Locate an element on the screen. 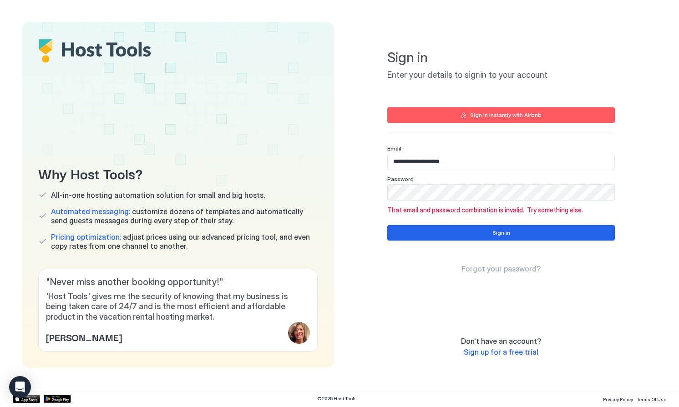 Image resolution: width=679 pixels, height=407 pixels. span: " Never miss another booking opportunity! " is located at coordinates (178, 282).